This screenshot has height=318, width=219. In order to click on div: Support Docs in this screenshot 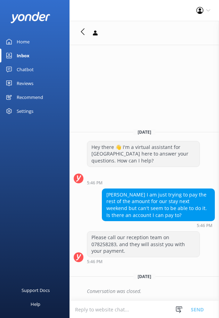, I will do `click(35, 290)`.